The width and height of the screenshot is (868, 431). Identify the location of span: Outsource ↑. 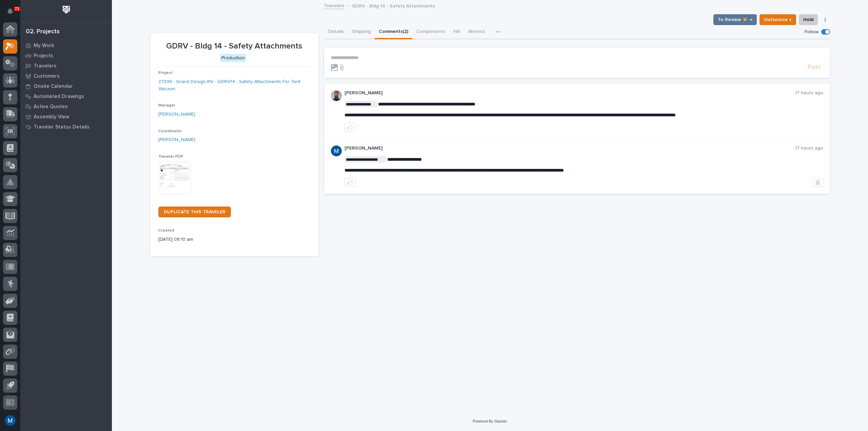
(778, 19).